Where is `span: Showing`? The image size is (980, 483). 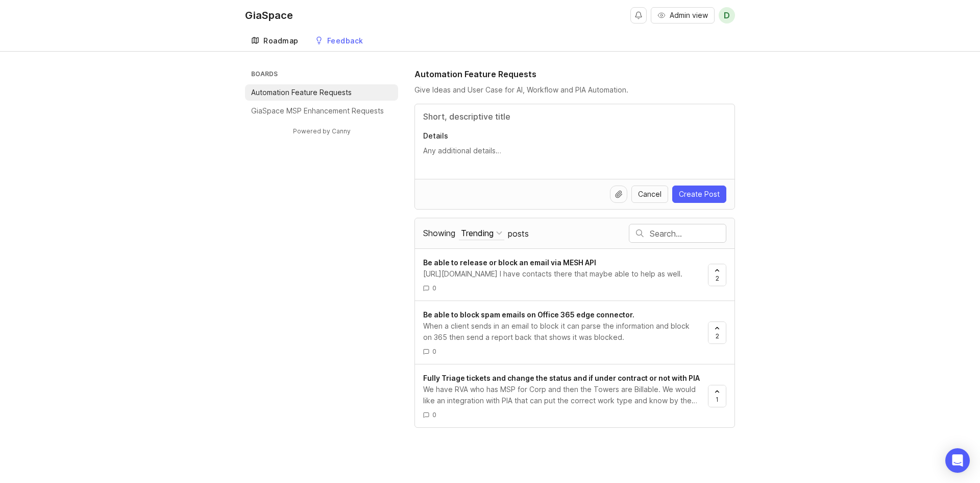
span: Showing is located at coordinates (439, 233).